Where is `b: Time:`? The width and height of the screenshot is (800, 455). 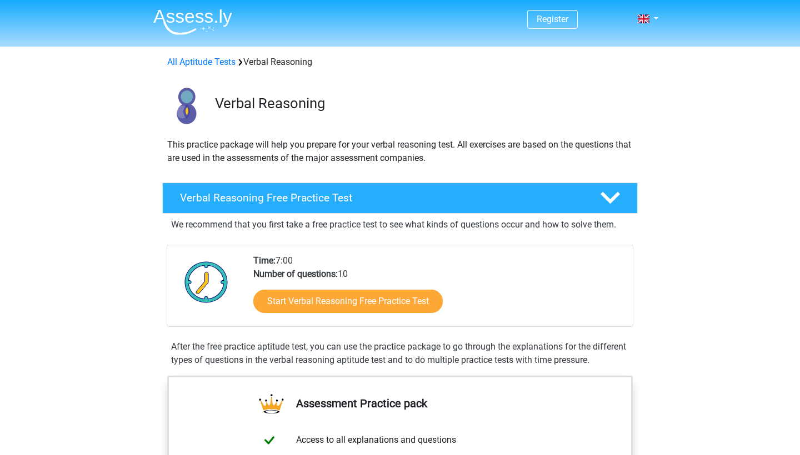 b: Time: is located at coordinates (264, 260).